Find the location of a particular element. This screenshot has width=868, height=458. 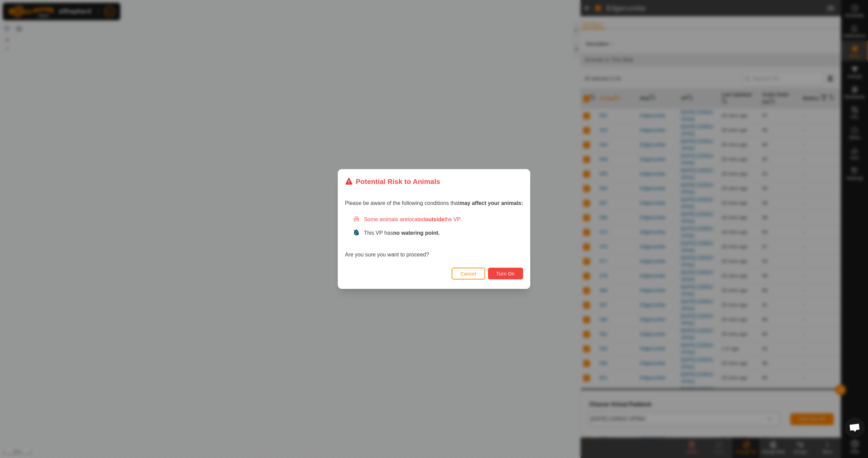

span: Turn On is located at coordinates (506, 274).